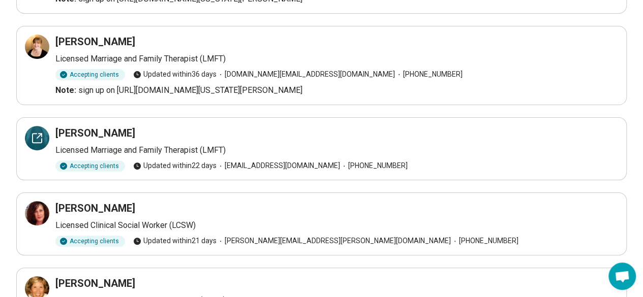 This screenshot has width=643, height=297. What do you see at coordinates (175, 74) in the screenshot?
I see `span: Updated within 36 days` at bounding box center [175, 74].